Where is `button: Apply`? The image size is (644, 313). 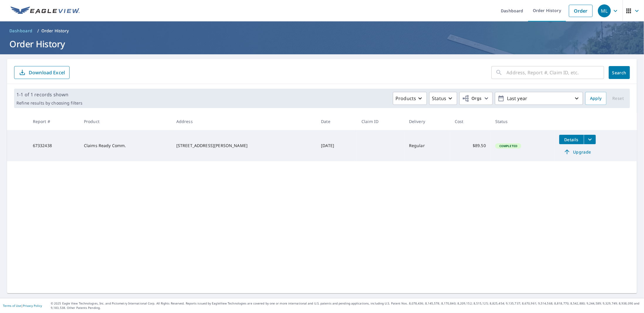
button: Apply is located at coordinates (596, 98).